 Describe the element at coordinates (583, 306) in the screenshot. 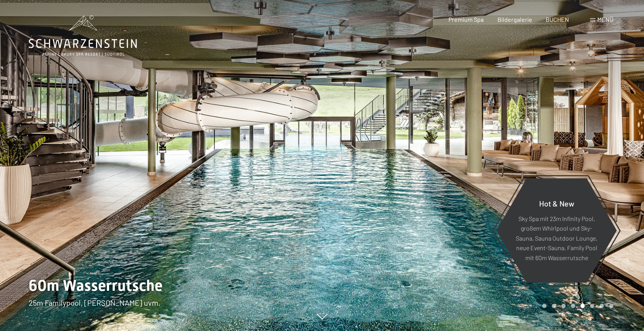

I see `div: Carousel Page 5 (Current Slide)` at that location.